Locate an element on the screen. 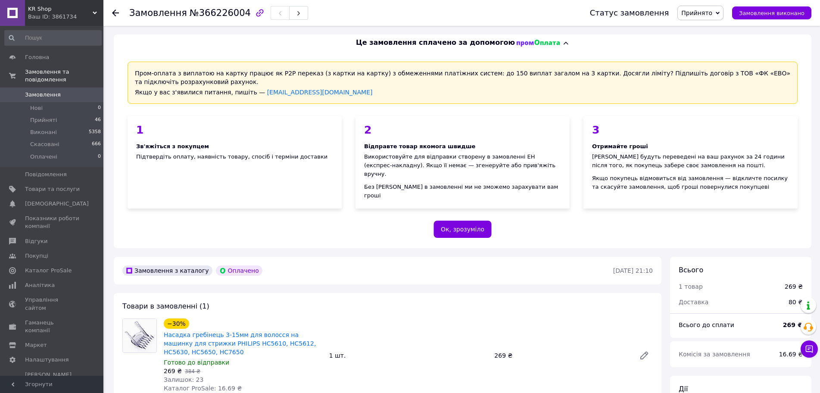  span: Налаштування is located at coordinates (47, 360).